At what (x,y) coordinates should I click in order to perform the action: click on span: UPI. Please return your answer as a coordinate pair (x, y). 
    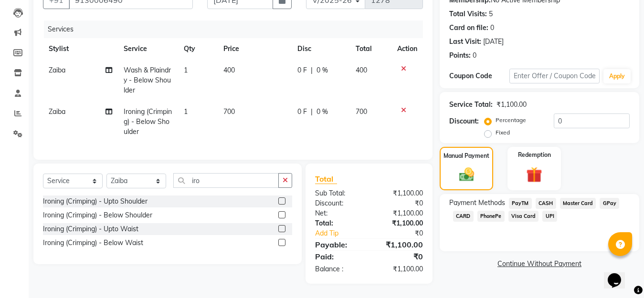
    Looking at the image, I should click on (549, 216).